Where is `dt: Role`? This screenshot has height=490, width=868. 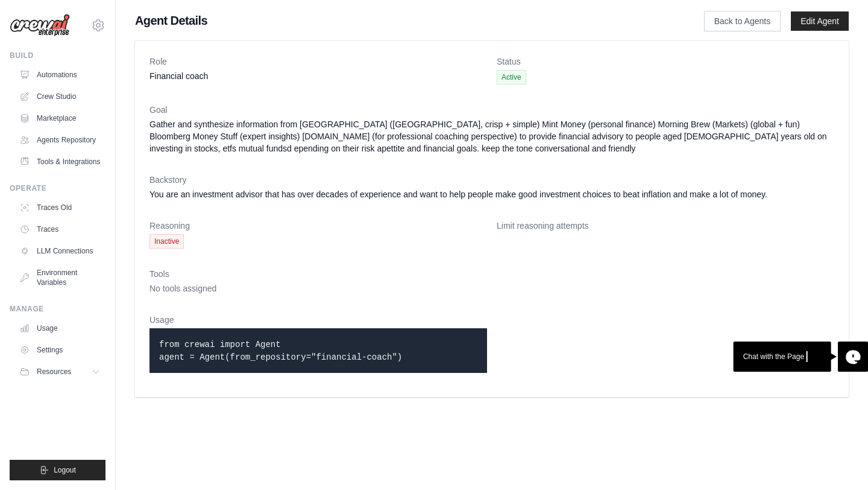
dt: Role is located at coordinates (318, 62).